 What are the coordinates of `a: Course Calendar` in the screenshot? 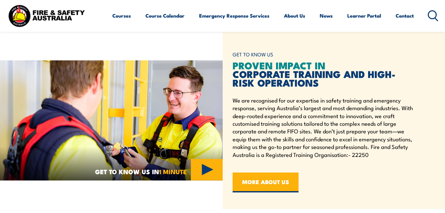 It's located at (165, 16).